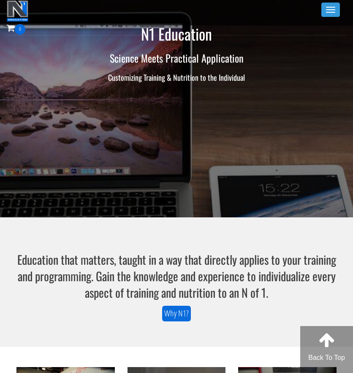  What do you see at coordinates (177, 34) in the screenshot?
I see `h1: N1 Education` at bounding box center [177, 34].